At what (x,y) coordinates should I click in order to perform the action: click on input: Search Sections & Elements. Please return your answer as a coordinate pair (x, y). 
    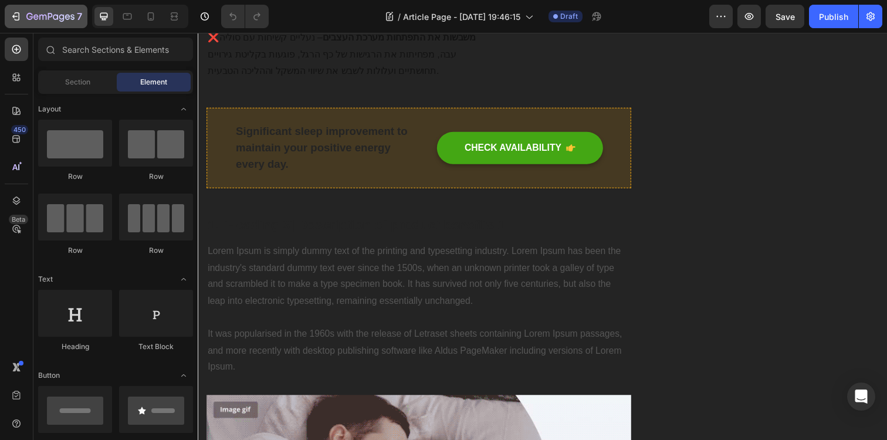
    Looking at the image, I should click on (116, 49).